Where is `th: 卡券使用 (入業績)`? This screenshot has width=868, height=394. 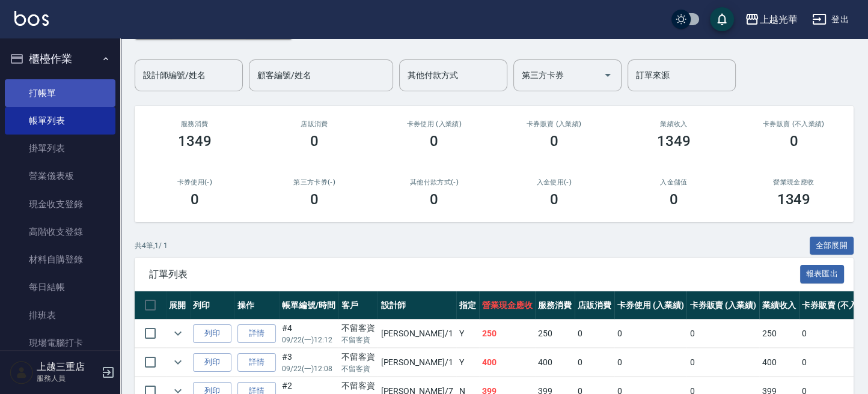 th: 卡券使用 (入業績) is located at coordinates (650, 305).